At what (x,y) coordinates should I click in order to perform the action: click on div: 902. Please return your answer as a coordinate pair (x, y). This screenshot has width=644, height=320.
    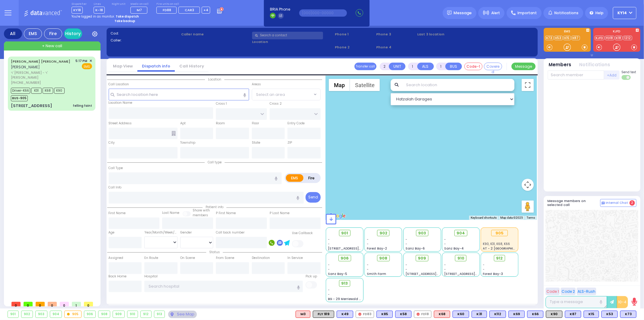
    Looking at the image, I should click on (27, 314).